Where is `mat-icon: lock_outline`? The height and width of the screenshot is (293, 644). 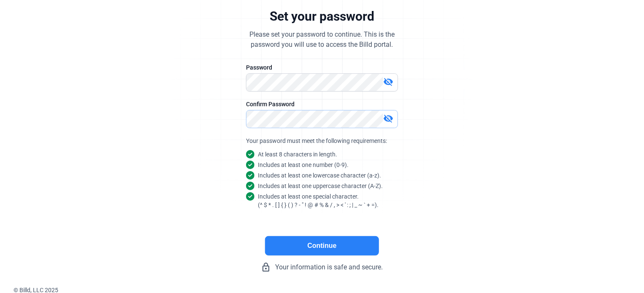 mat-icon: lock_outline is located at coordinates (266, 267).